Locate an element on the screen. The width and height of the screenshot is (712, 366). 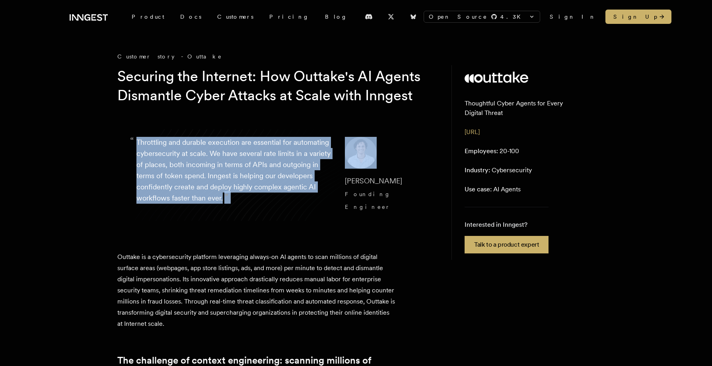
a: Sign Up is located at coordinates (639, 17).